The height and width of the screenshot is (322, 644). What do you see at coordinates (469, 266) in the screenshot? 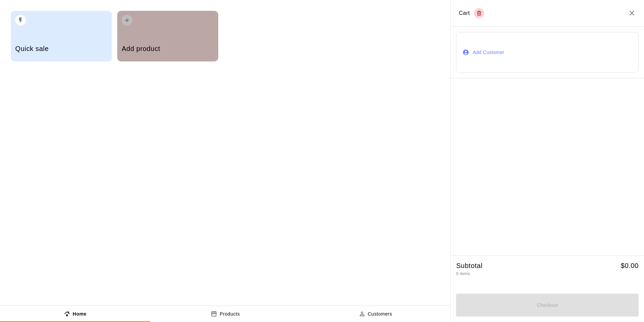
I see `h5: Subtotal` at bounding box center [469, 266].